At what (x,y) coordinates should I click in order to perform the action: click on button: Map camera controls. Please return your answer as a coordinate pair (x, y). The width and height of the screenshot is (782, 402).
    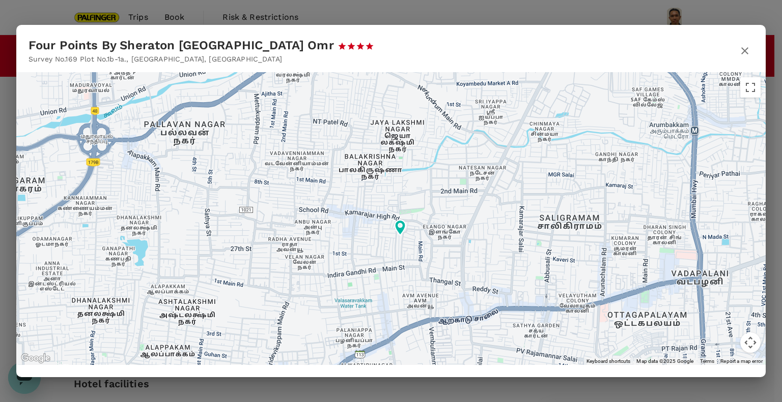
    Looking at the image, I should click on (750, 343).